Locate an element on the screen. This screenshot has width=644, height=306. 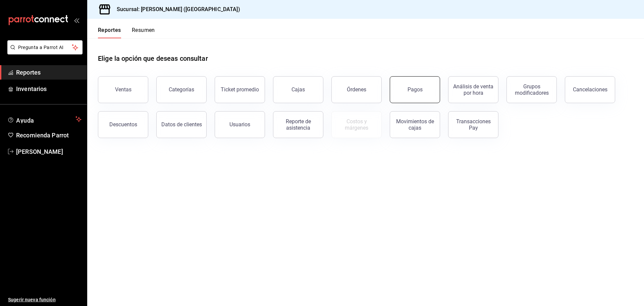
div: Grupos modificadores is located at coordinates (531, 90).